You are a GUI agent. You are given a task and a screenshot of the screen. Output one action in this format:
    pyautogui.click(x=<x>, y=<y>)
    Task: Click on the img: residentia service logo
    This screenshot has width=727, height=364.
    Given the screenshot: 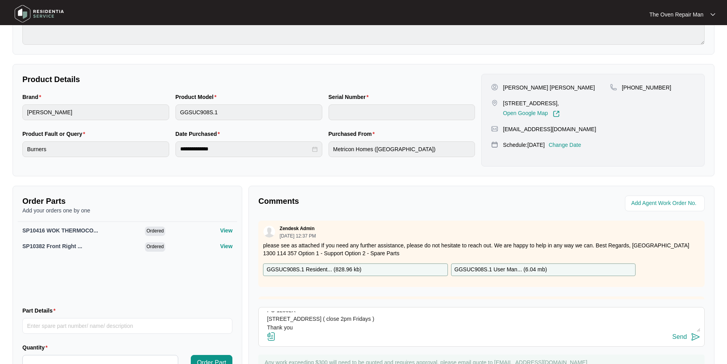 What is the action you would take?
    pyautogui.click(x=39, y=14)
    